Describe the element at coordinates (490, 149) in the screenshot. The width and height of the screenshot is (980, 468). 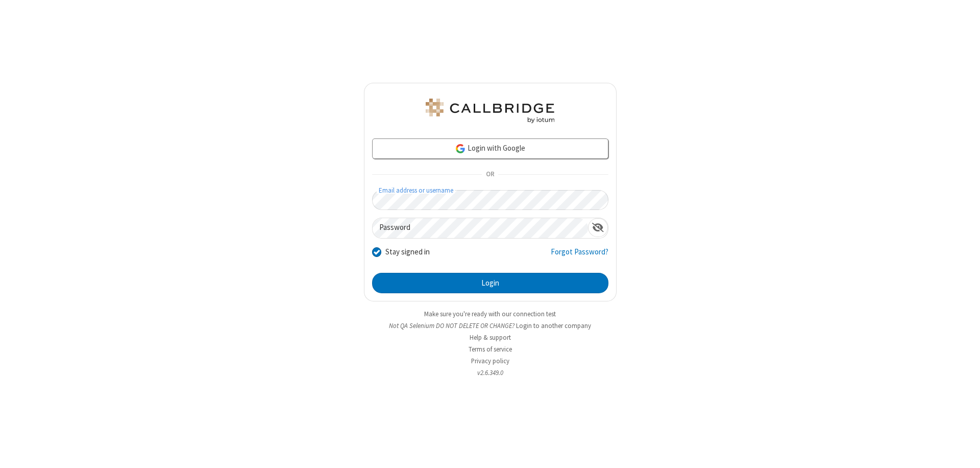
I see `a: Login with Google` at that location.